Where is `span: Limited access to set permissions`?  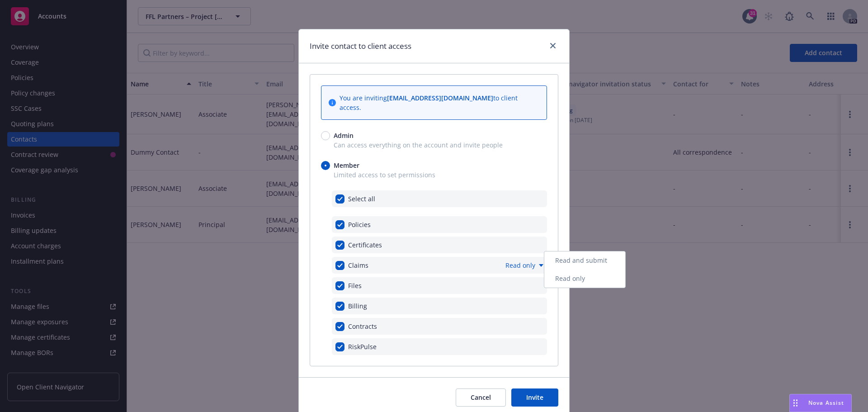 span: Limited access to set permissions is located at coordinates (434, 175).